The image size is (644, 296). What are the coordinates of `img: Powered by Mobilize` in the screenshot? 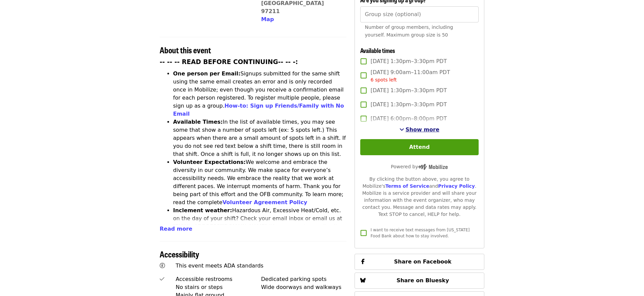 It's located at (433, 167).